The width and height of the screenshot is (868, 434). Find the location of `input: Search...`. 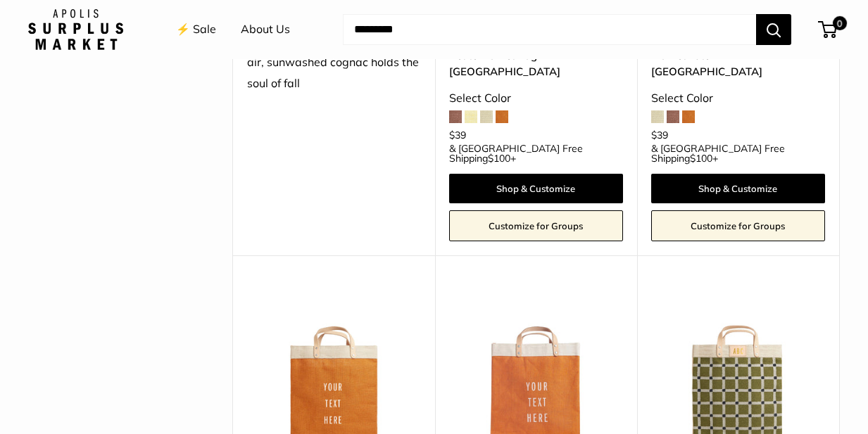

input: Search... is located at coordinates (549, 30).